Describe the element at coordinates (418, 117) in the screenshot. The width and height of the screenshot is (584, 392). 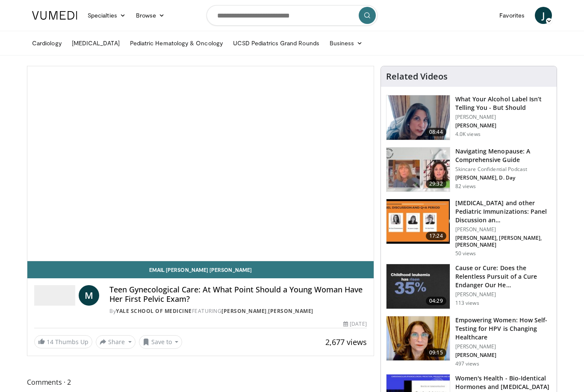
I see `img: 3c46fb29-c319-40f0-ac3f-21a5db39118c.png.150x105_q85_crop-smart_upscale.png` at that location.